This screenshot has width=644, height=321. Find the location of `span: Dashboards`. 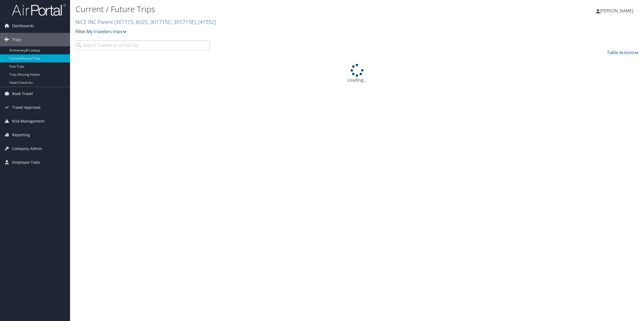

span: Dashboards is located at coordinates (23, 26).